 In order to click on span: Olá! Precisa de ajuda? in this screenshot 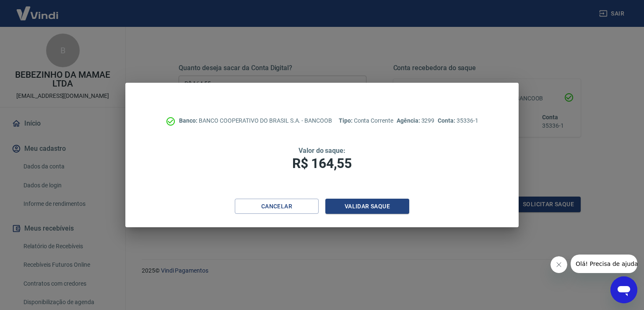, I will do `click(38, 9)`.